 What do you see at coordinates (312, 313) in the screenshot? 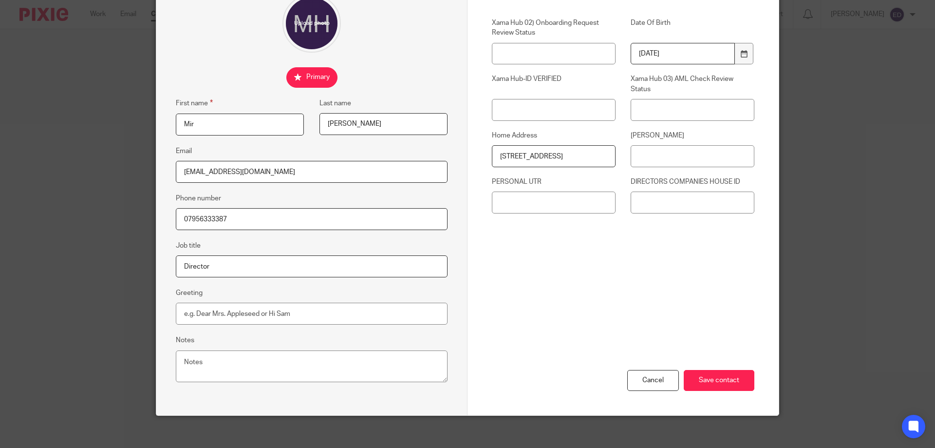
I see `input: e.g. Dear Mrs. Appleseed or Hi Sam` at bounding box center [312, 313].